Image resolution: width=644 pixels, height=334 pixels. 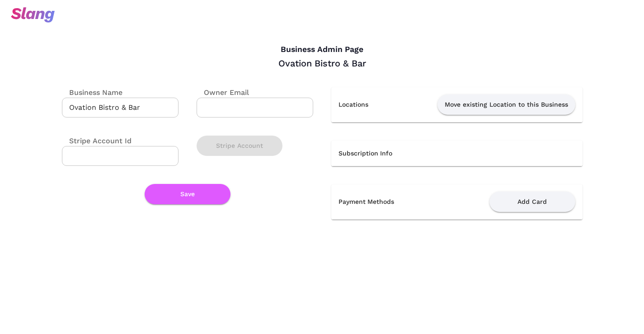 I want to click on th: Subscription Info, so click(x=457, y=153).